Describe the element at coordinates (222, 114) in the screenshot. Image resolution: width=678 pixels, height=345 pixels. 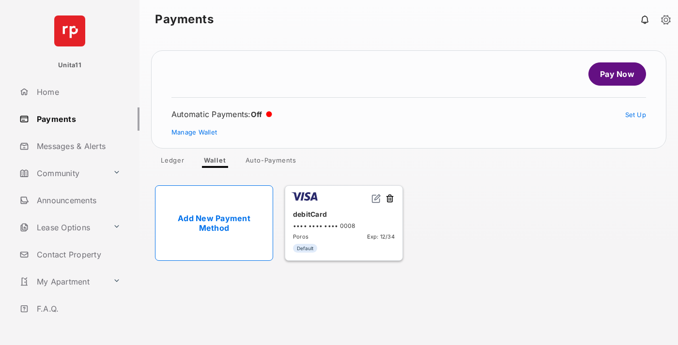
I see `div: Automatic Payments :` at that location.